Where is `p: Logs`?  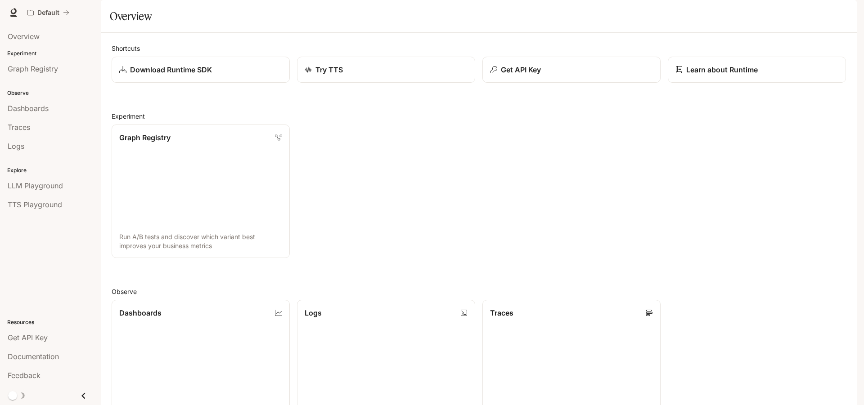 p: Logs is located at coordinates (313, 313).